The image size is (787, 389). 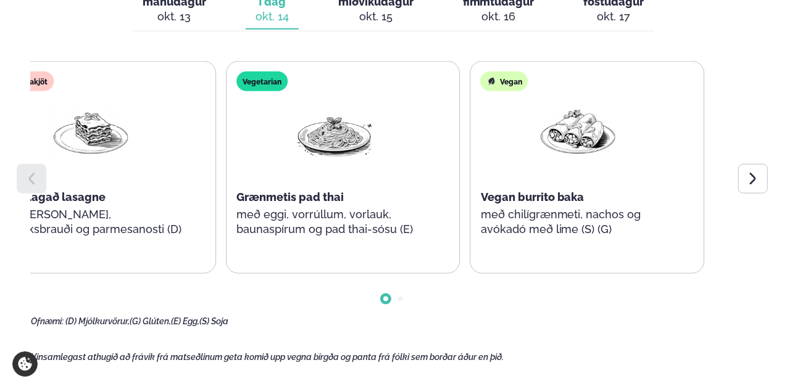 What do you see at coordinates (386, 299) in the screenshot?
I see `span: Go to slide 1` at bounding box center [386, 299].